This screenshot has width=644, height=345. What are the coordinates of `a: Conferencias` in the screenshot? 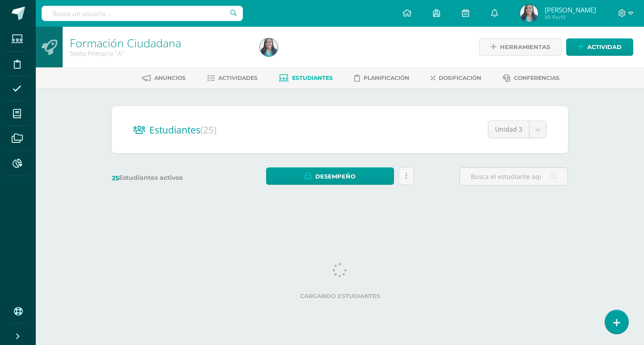 It's located at (530, 78).